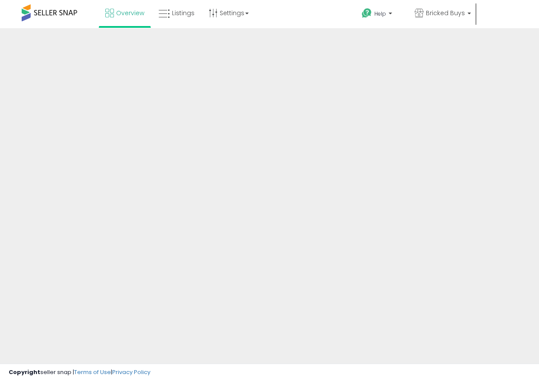 Image resolution: width=539 pixels, height=381 pixels. What do you see at coordinates (131, 371) in the screenshot?
I see `a: Privacy Policy` at bounding box center [131, 371].